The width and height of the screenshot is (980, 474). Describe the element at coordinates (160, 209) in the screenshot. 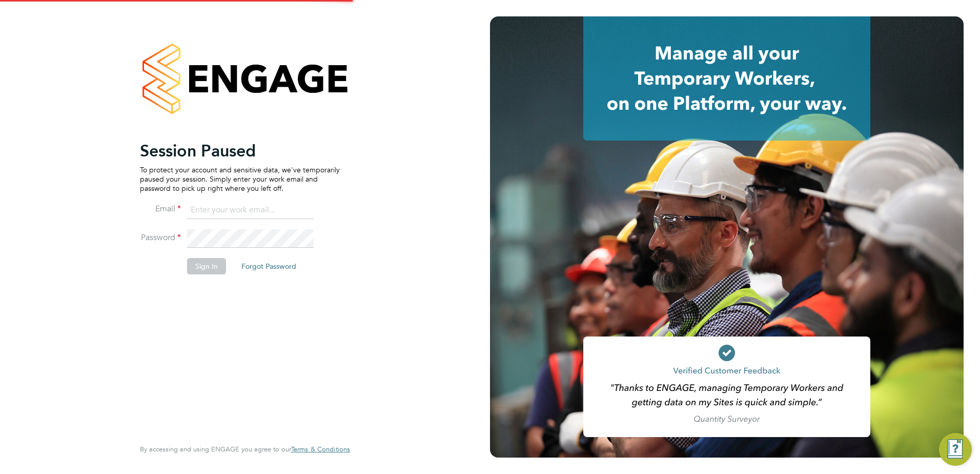

I see `label: Email` at that location.